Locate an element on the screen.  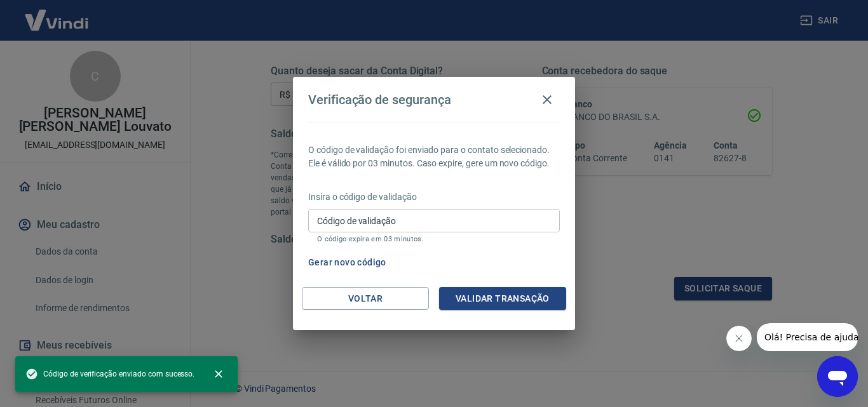
span: Olá! Precisa de ajuda? is located at coordinates (57, 14).